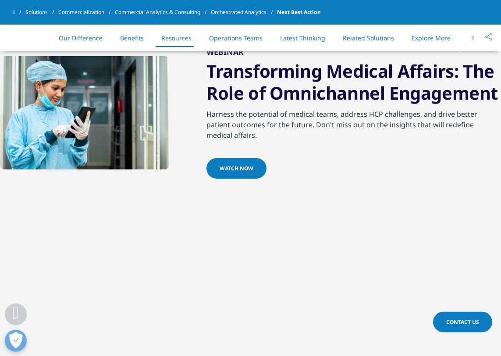  What do you see at coordinates (81, 38) in the screenshot?
I see `a: Our Difference` at bounding box center [81, 38].